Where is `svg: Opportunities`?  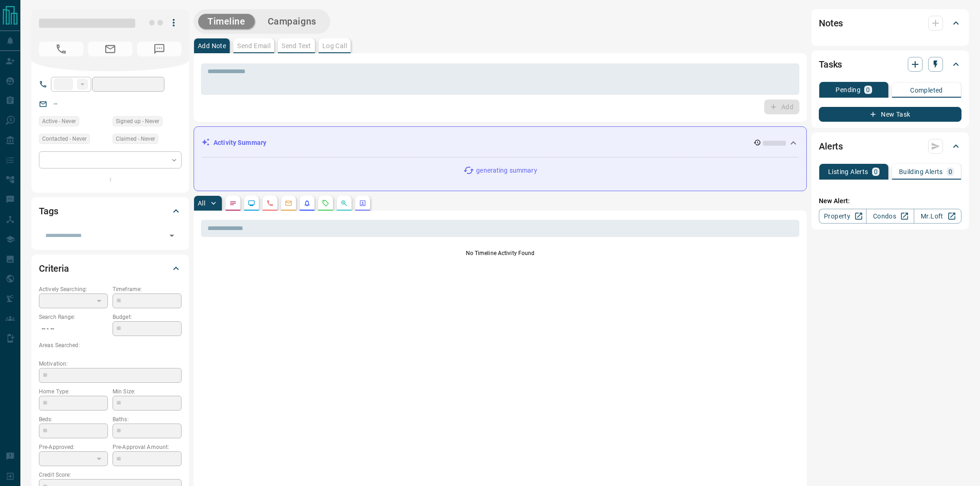
svg: Opportunities is located at coordinates (344, 203).